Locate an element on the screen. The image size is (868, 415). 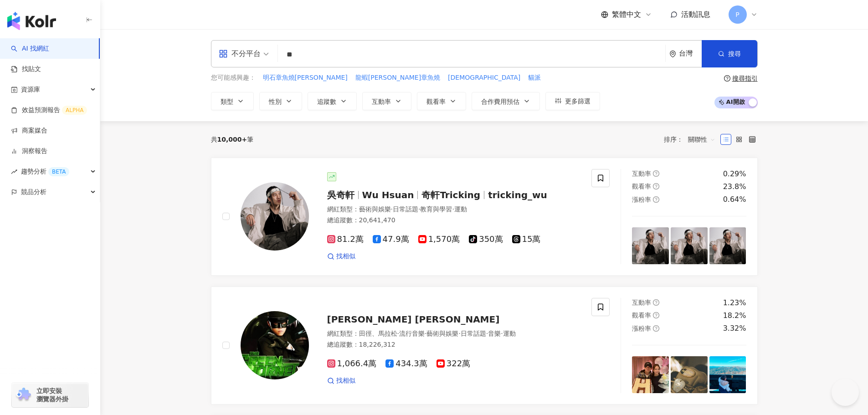
span: 競品分析 is located at coordinates (34, 192).